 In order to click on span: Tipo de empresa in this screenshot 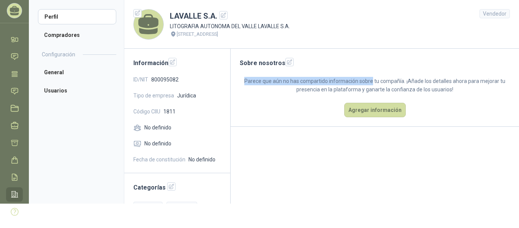, I will do `click(153, 95)`.